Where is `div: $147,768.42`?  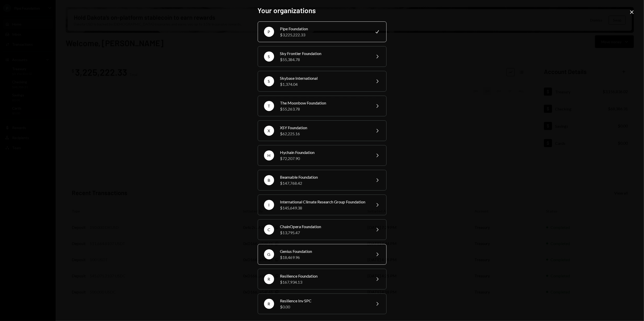 div: $147,768.42 is located at coordinates (324, 183).